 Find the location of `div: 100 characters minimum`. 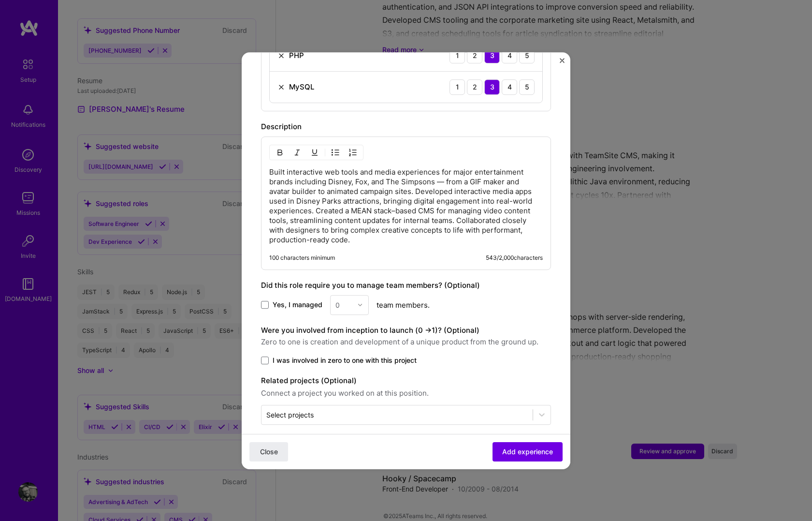

div: 100 characters minimum is located at coordinates (302, 258).